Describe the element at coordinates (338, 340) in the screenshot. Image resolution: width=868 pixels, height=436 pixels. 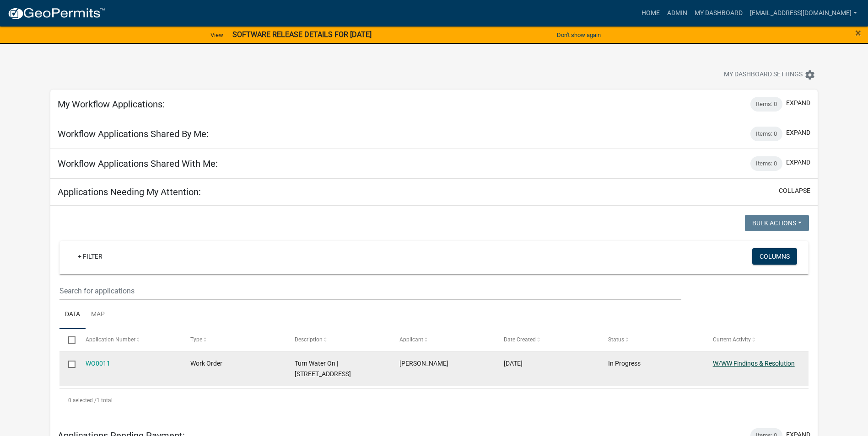
I see `datatable-header-cell: Description` at that location.